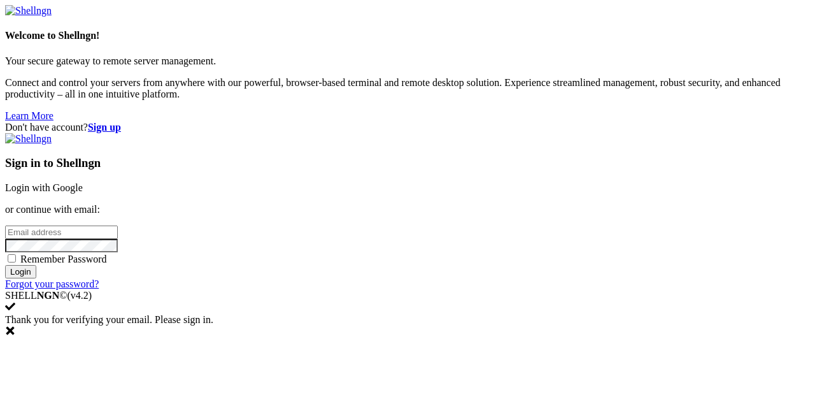 The height and width of the screenshot is (411, 815). I want to click on div: Don't have account?, so click(407, 127).